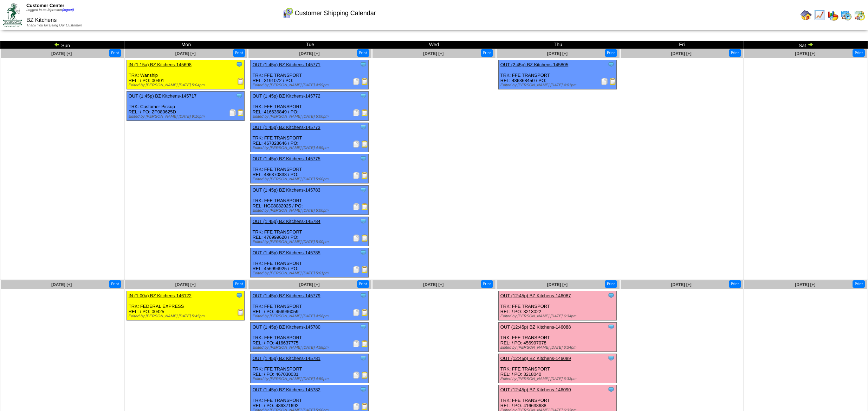 The height and width of the screenshot is (411, 868). Describe the element at coordinates (335, 13) in the screenshot. I see `span: Customer Shipping Calendar` at that location.